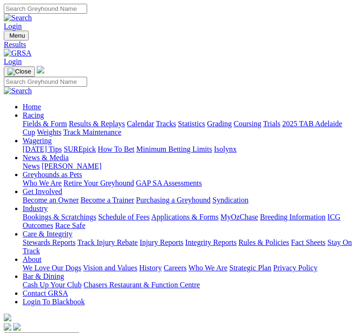  I want to click on a: Statistics, so click(191, 123).